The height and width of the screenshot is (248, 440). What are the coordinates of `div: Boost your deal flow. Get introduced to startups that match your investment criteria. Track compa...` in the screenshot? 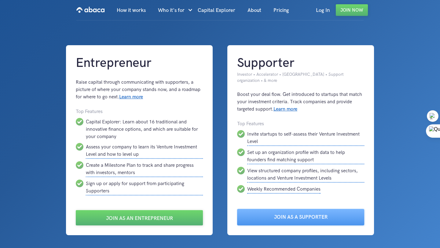 It's located at (301, 102).